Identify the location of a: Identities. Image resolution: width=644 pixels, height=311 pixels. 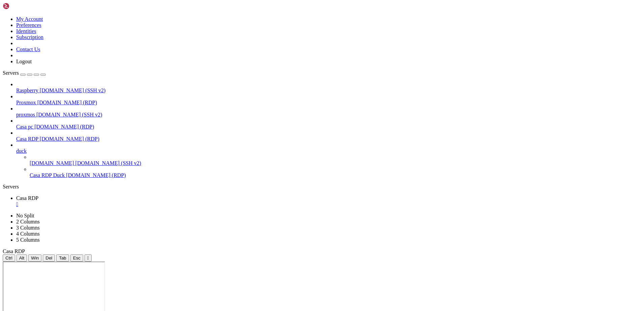
(26, 31).